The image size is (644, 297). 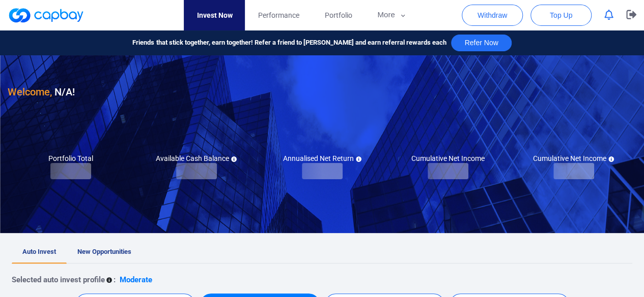 I want to click on p: Moderate, so click(x=135, y=280).